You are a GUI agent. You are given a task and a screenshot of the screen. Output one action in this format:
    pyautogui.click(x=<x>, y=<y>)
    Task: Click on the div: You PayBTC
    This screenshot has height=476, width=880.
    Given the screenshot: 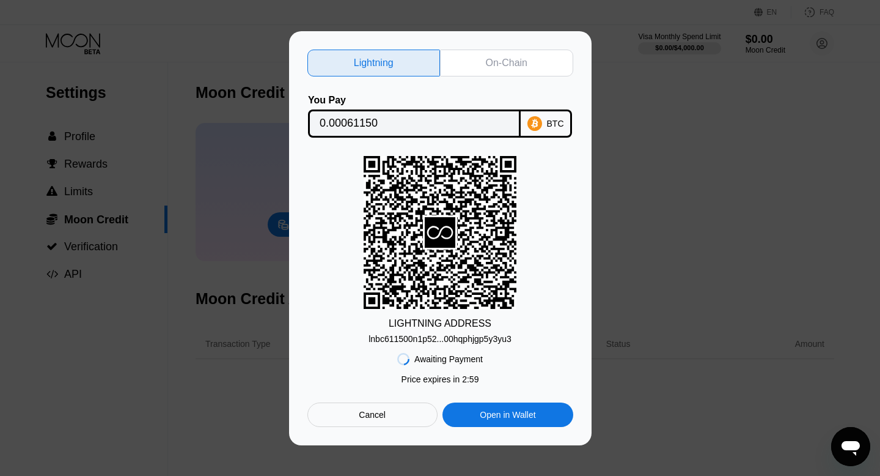 What is the action you would take?
    pyautogui.click(x=440, y=116)
    